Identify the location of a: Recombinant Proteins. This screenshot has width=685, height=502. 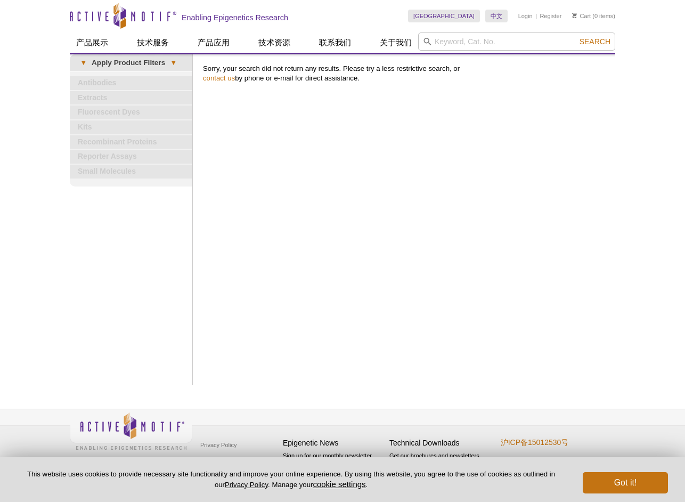
(131, 142).